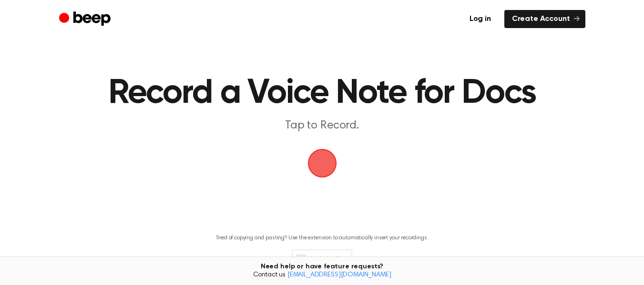  Describe the element at coordinates (322, 126) in the screenshot. I see `p: Tap to Record.` at that location.